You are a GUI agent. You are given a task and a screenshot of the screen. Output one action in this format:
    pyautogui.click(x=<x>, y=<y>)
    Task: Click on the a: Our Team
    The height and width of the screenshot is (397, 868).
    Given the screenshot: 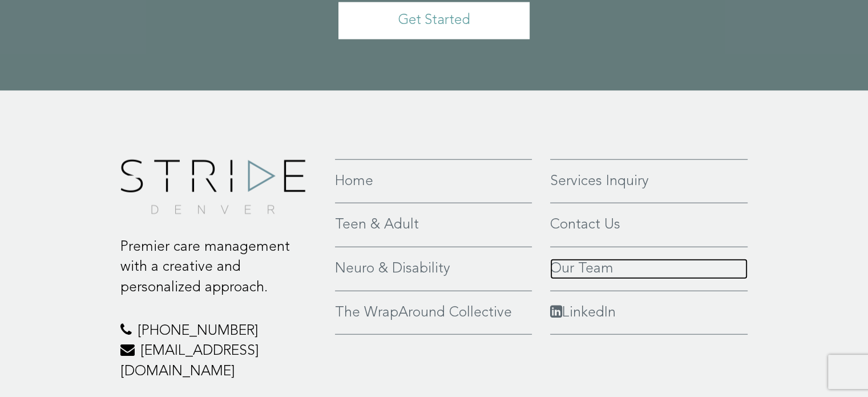 What is the action you would take?
    pyautogui.click(x=649, y=269)
    